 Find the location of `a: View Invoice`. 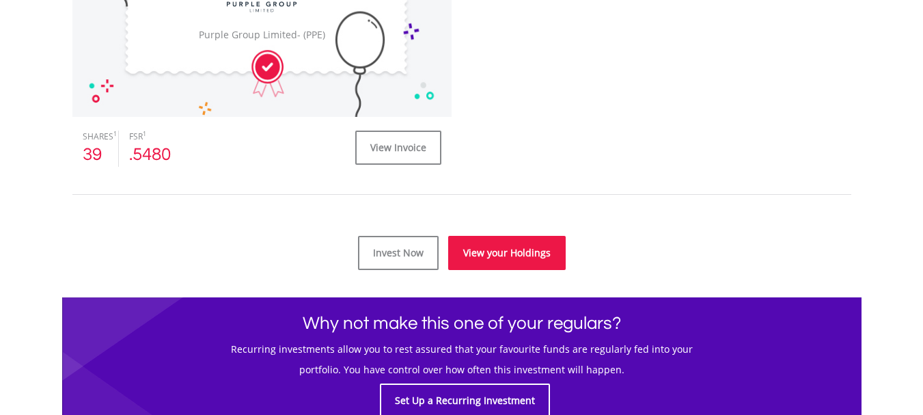

a: View Invoice is located at coordinates (398, 148).